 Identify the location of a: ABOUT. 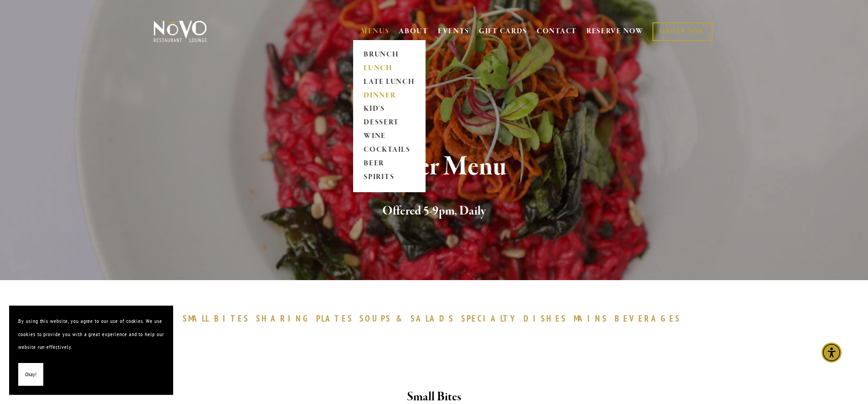
(414, 32).